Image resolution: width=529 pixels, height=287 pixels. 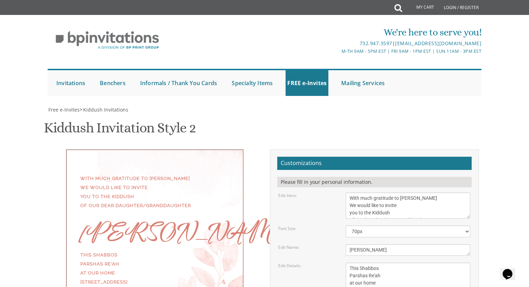 What do you see at coordinates (178, 83) in the screenshot?
I see `a: Informals / Thank You Cards` at bounding box center [178, 83].